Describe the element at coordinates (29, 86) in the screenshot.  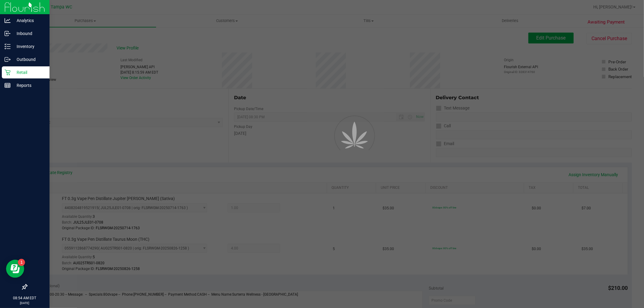
I see `p: Reports` at that location.